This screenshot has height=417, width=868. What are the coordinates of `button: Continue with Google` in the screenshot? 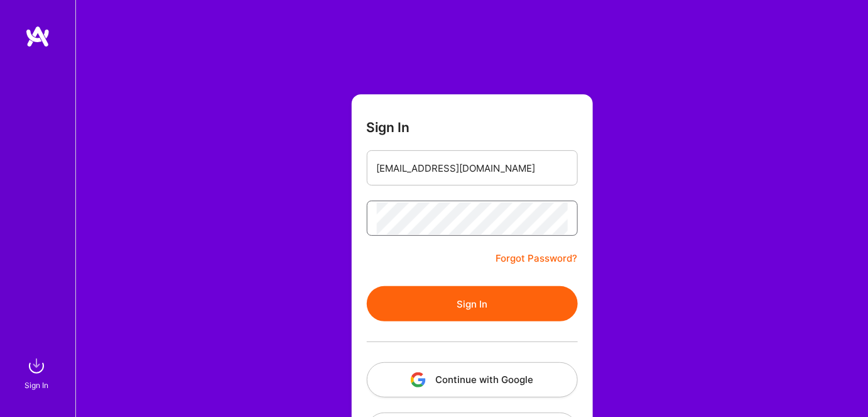 It's located at (472, 380).